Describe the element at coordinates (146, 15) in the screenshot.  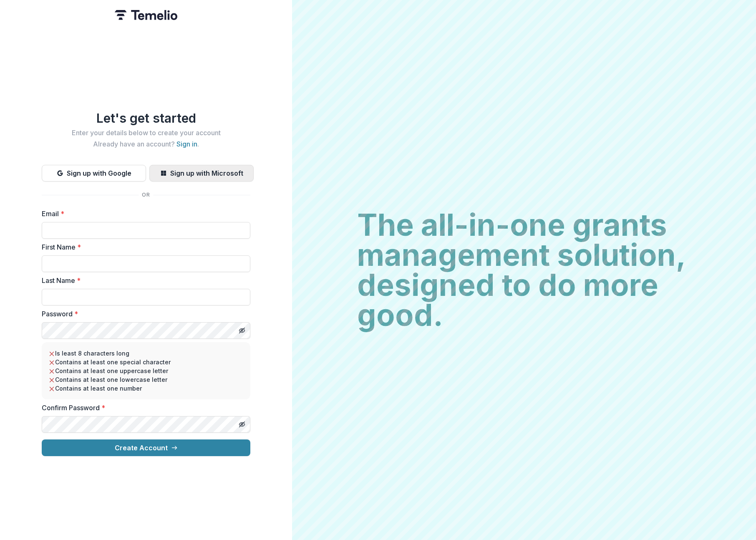
I see `img: Temelio` at that location.